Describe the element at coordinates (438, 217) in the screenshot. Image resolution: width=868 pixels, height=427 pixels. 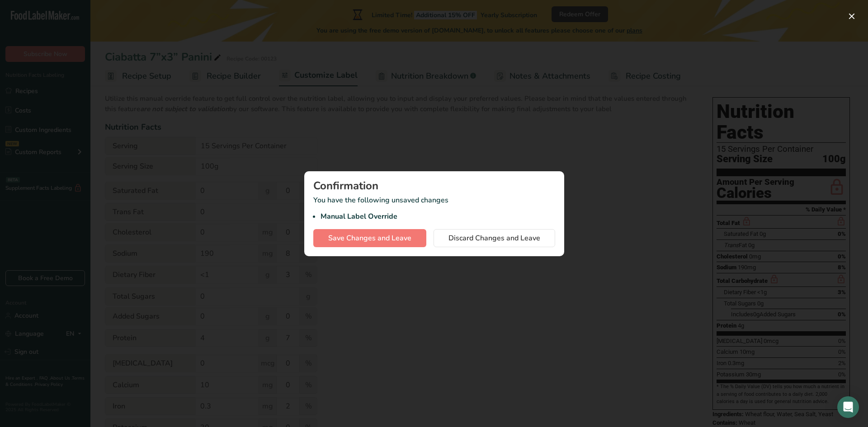
I see `li: Manual Label Override` at that location.